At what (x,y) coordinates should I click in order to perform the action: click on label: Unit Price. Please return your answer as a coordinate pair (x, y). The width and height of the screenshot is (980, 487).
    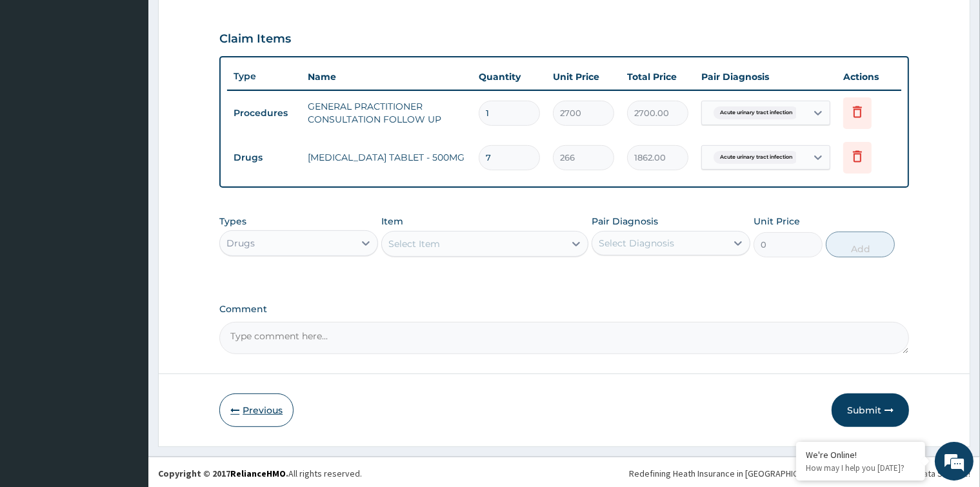
    Looking at the image, I should click on (777, 221).